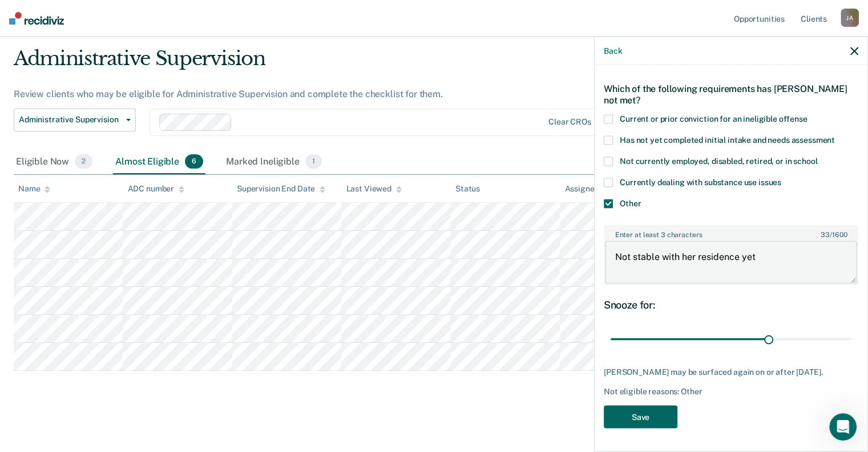 Image resolution: width=868 pixels, height=452 pixels. Describe the element at coordinates (339, 63) in the screenshot. I see `div: Administrative Supervision` at that location.